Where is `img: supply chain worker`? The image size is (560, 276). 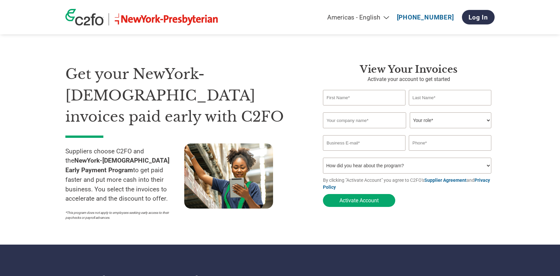
img: supply chain worker is located at coordinates (228, 176).